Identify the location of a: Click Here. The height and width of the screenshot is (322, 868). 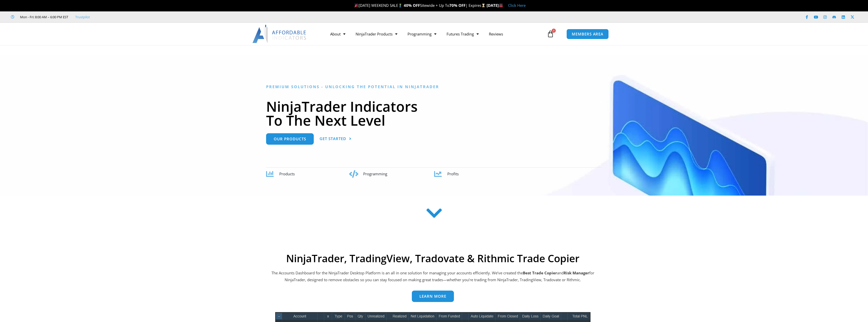
(516, 5).